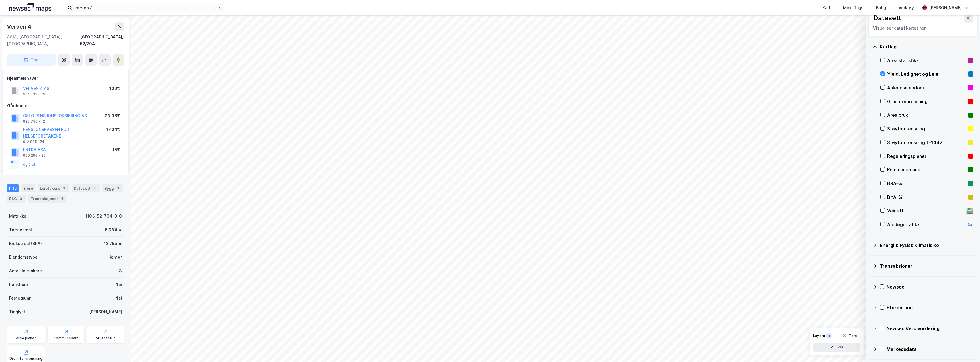 This screenshot has width=980, height=362. Describe the element at coordinates (26, 338) in the screenshot. I see `div: Arealplaner` at that location.